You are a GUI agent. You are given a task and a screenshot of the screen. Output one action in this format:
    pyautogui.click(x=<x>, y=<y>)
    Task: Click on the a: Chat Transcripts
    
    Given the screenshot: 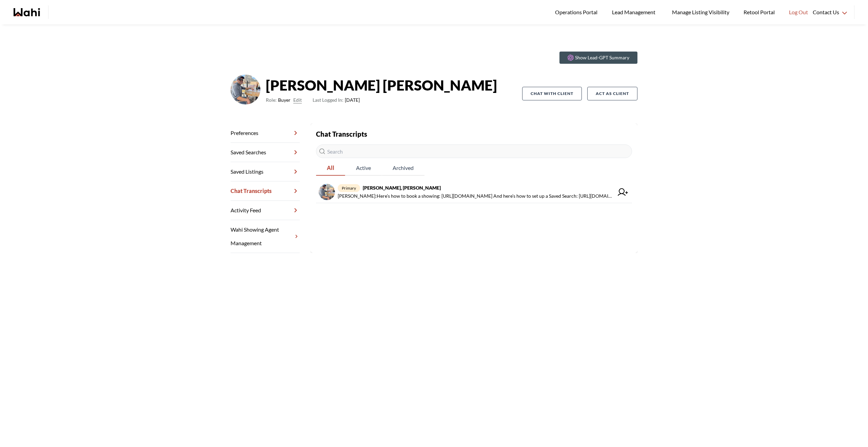 What is the action you would take?
    pyautogui.click(x=265, y=191)
    